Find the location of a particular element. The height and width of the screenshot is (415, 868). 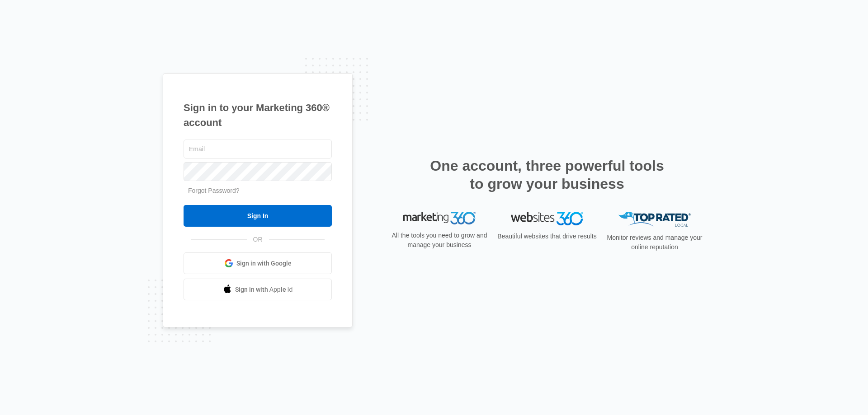

h1: Sign in to your Marketing 360® account is located at coordinates (257, 115).